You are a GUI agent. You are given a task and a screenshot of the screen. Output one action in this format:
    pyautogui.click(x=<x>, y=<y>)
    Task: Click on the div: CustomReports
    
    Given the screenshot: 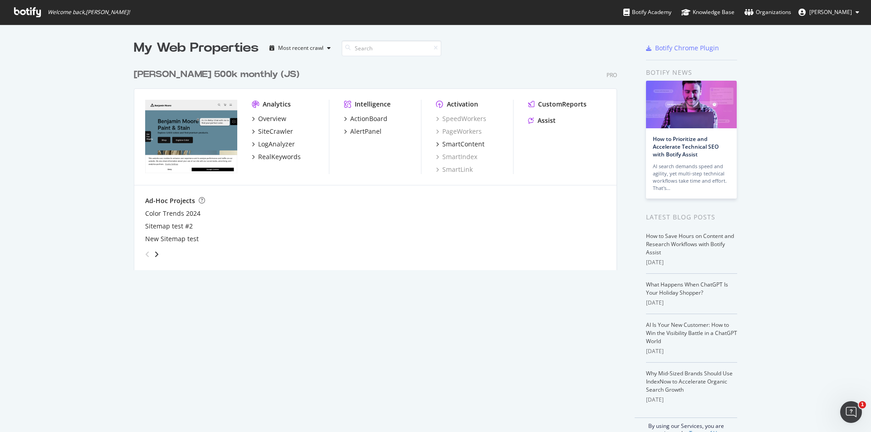 What is the action you would take?
    pyautogui.click(x=562, y=104)
    